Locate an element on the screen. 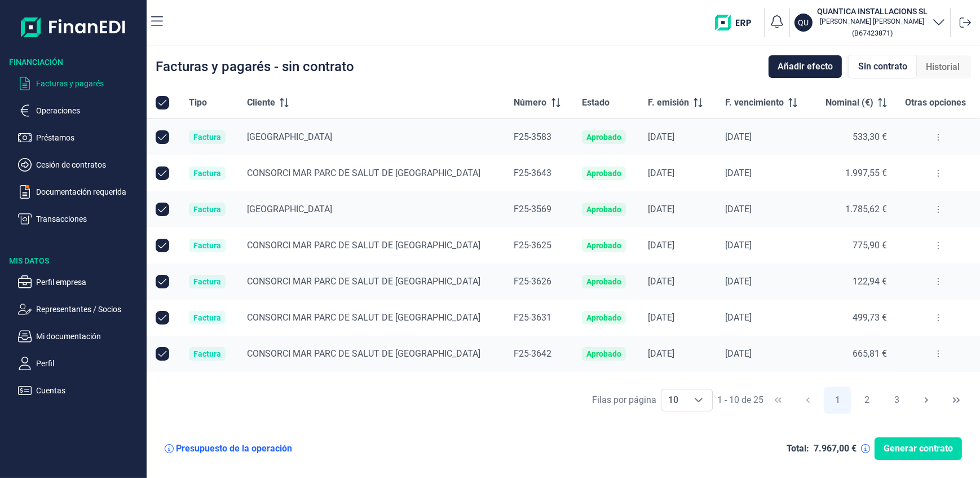 This screenshot has height=478, width=980. span: Estado is located at coordinates (596, 103).